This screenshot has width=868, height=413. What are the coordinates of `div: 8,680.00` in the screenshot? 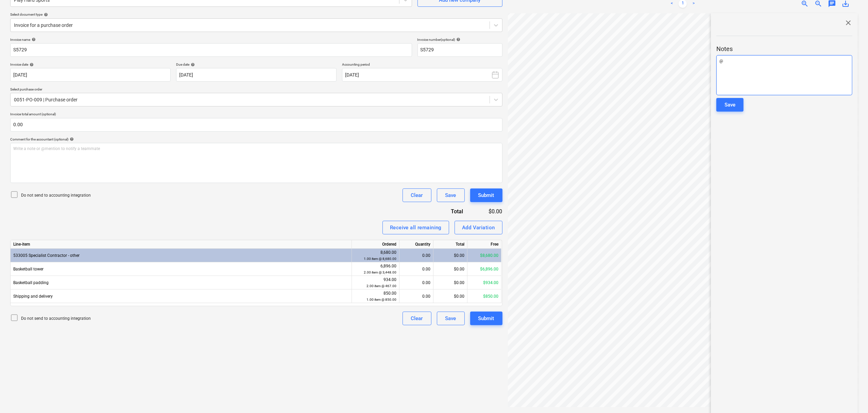 It's located at (375, 256).